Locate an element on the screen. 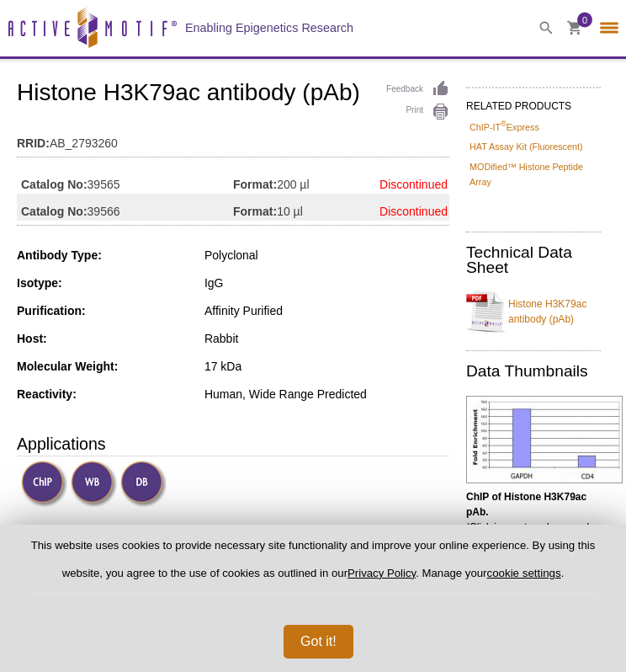  h3: Applications is located at coordinates (233, 443).